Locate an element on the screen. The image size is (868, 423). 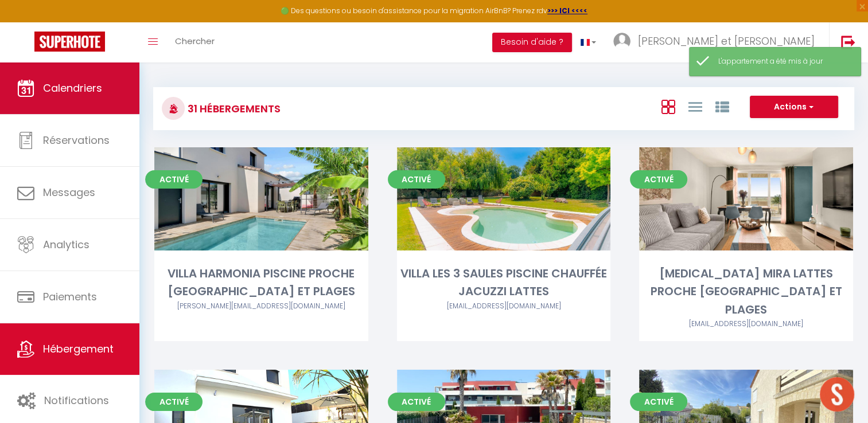
span: Notifications is located at coordinates (76, 400).